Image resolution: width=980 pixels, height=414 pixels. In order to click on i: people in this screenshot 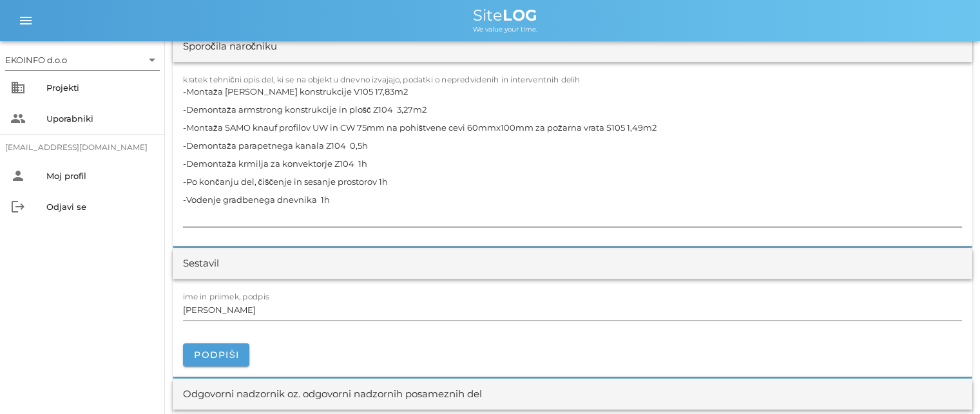, I will do `click(18, 119)`.